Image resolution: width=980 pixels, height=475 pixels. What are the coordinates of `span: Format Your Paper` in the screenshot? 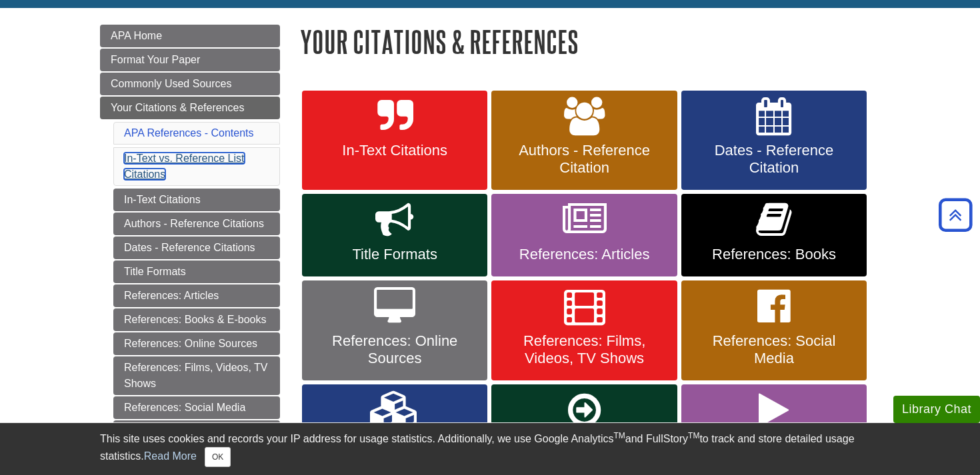 It's located at (155, 59).